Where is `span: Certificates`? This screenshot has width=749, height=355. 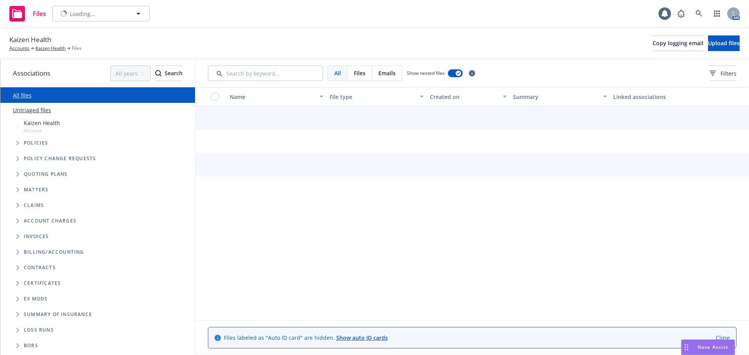
span: Certificates is located at coordinates (42, 284).